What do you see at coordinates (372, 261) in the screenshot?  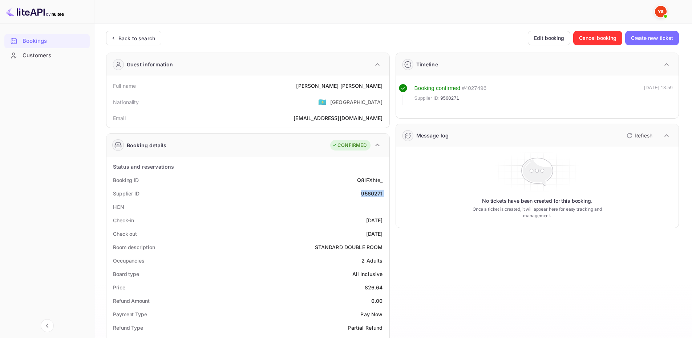 I see `div: 2 Adults` at bounding box center [372, 261].